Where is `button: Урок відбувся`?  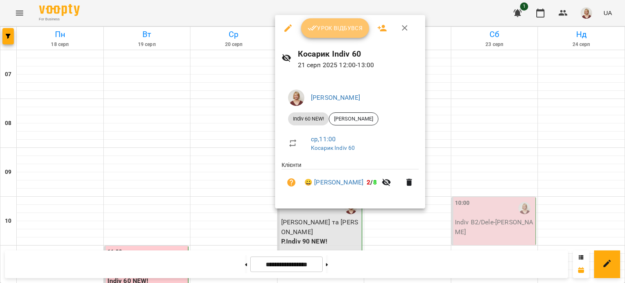
button: Урок відбувся is located at coordinates (336, 28).